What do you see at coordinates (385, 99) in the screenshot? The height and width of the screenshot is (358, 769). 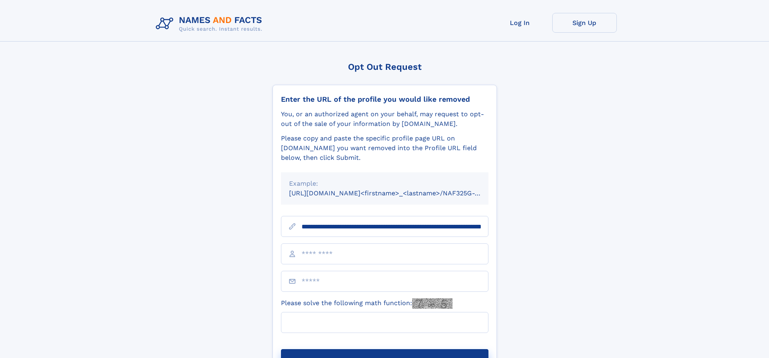 I see `div: Enter the URL of the profile you would like removed` at bounding box center [385, 99].